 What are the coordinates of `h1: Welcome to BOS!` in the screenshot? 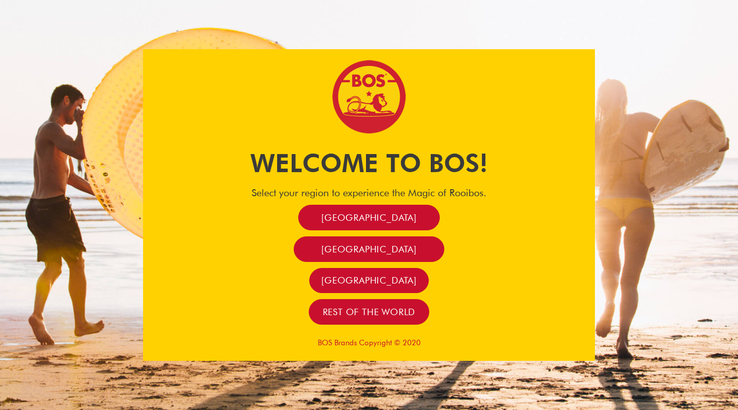 It's located at (369, 163).